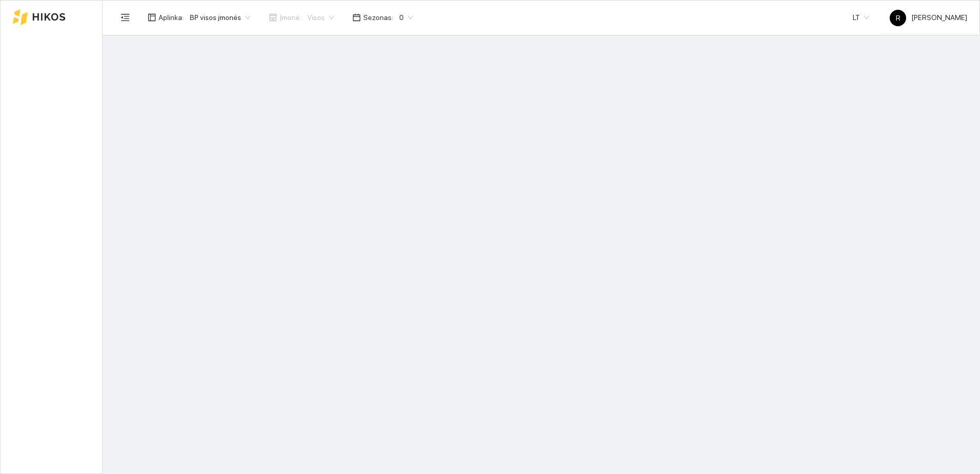 The height and width of the screenshot is (474, 980). What do you see at coordinates (152, 18) in the screenshot?
I see `span: layout` at bounding box center [152, 18].